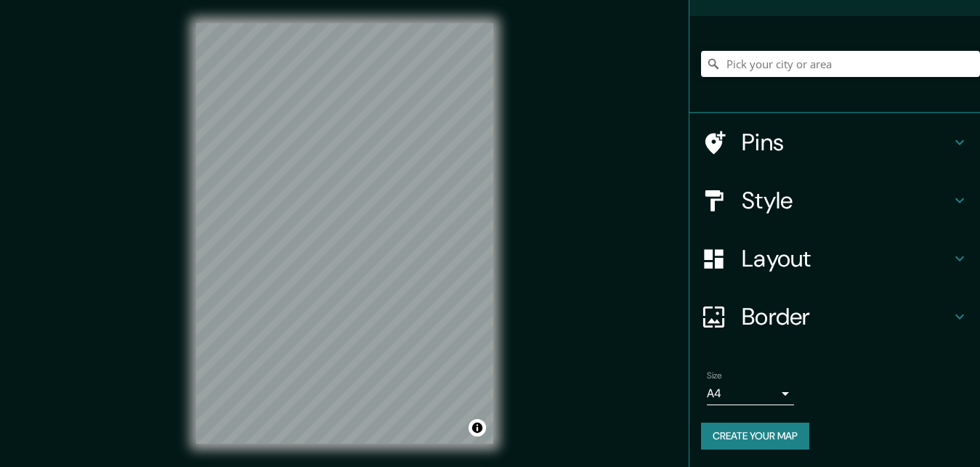  I want to click on div: Layout, so click(834, 258).